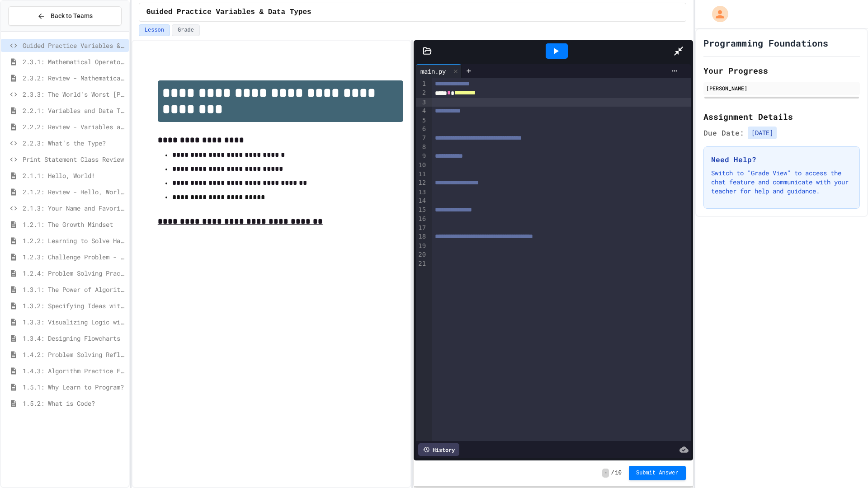  What do you see at coordinates (421, 228) in the screenshot?
I see `div: 17` at bounding box center [421, 228].